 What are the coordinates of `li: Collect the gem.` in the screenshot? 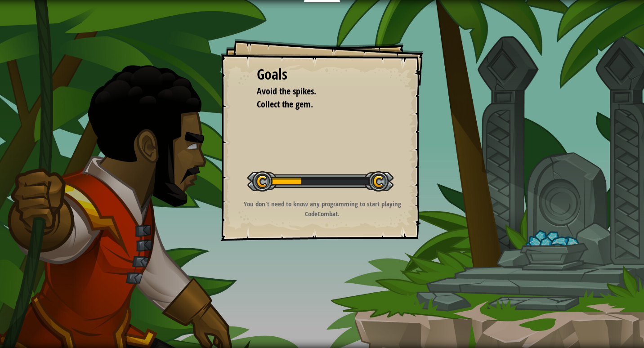 It's located at (315, 104).